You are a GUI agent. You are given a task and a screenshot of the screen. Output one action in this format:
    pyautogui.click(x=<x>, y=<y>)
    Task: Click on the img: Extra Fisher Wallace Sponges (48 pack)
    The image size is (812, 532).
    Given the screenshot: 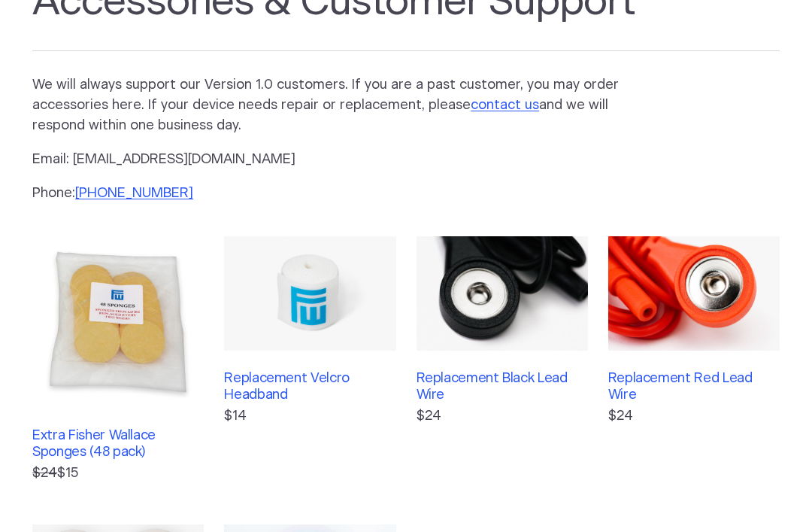 What is the action you would take?
    pyautogui.click(x=118, y=322)
    